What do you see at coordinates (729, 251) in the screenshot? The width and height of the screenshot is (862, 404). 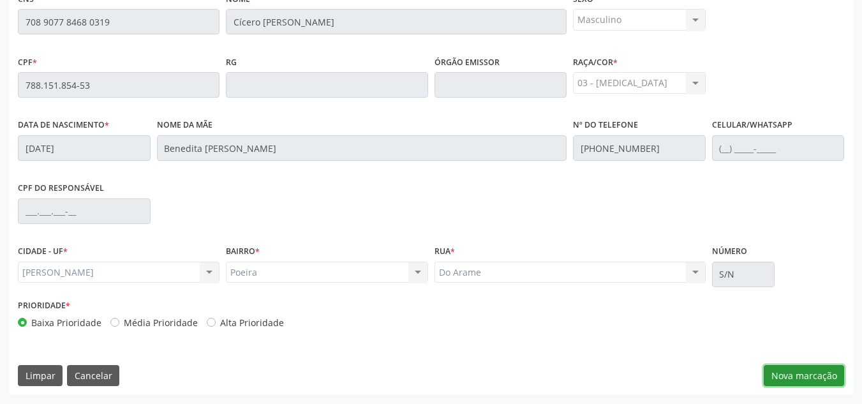 I see `label: Número` at bounding box center [729, 251].